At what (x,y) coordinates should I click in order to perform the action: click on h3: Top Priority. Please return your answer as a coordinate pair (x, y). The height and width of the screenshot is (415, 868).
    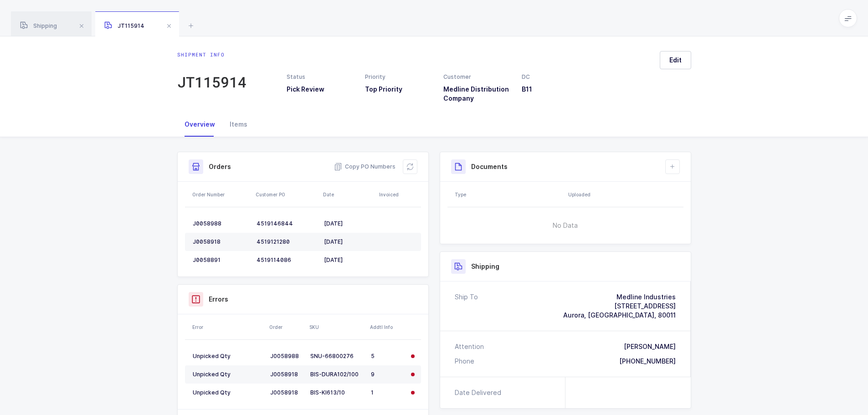
    Looking at the image, I should click on (399, 89).